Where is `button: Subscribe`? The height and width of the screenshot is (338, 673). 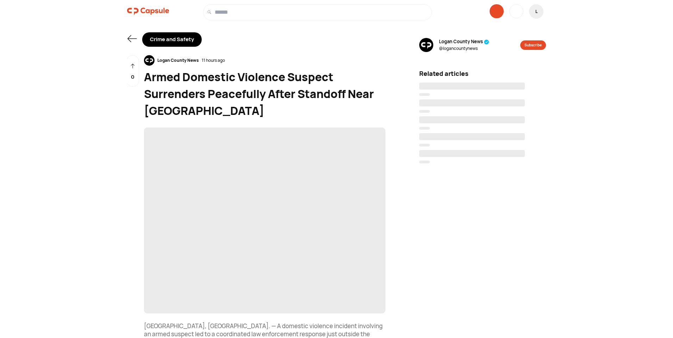 button: Subscribe is located at coordinates (533, 45).